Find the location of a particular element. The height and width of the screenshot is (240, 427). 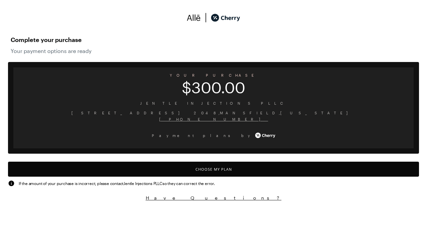

span: Your payment options are ready is located at coordinates (214, 51).